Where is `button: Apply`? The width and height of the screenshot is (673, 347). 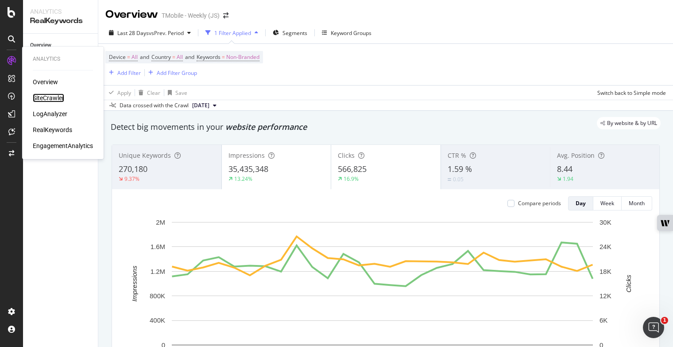 button: Apply is located at coordinates (118, 93).